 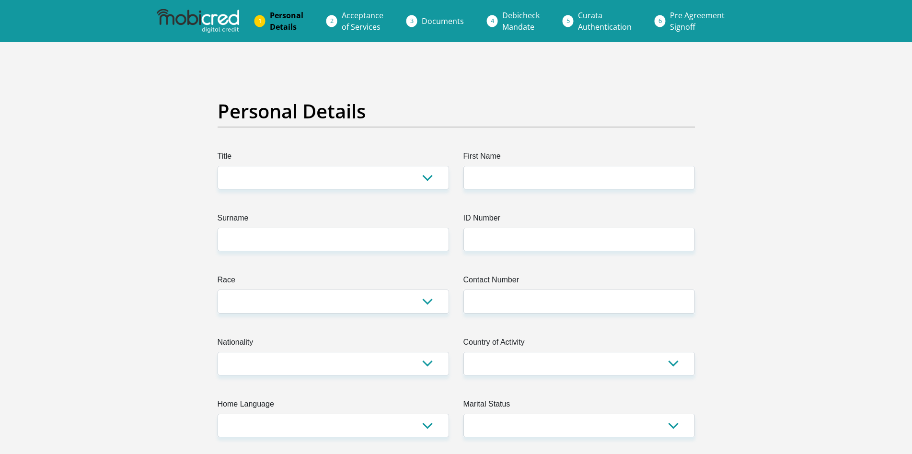 I want to click on label: First Name, so click(x=579, y=158).